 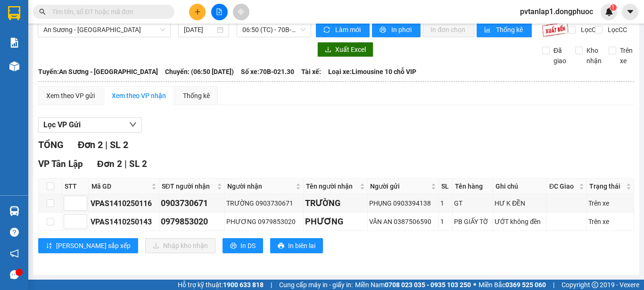 What do you see at coordinates (200, 30) in the screenshot?
I see `input: 15/10/2025` at bounding box center [200, 30].